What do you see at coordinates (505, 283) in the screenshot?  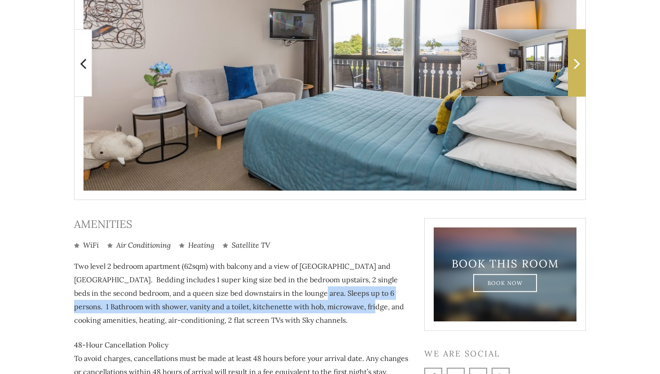 I see `a: Book Now` at bounding box center [505, 283].